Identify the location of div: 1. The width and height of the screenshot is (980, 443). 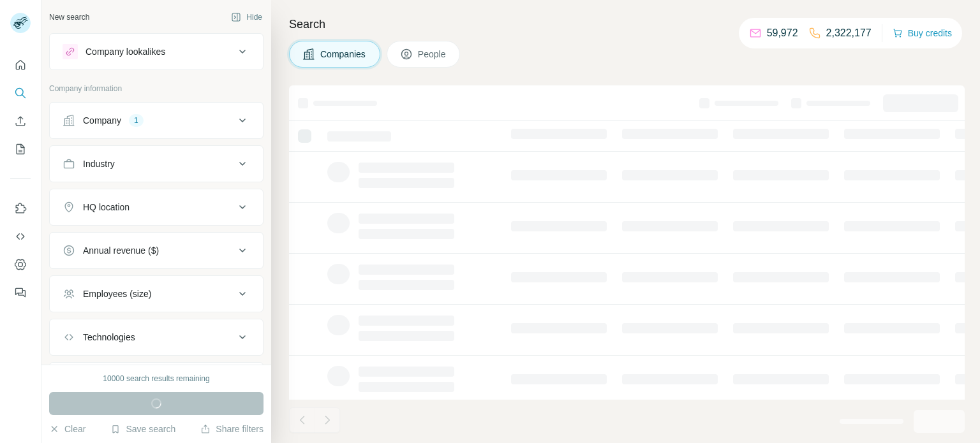
(136, 120).